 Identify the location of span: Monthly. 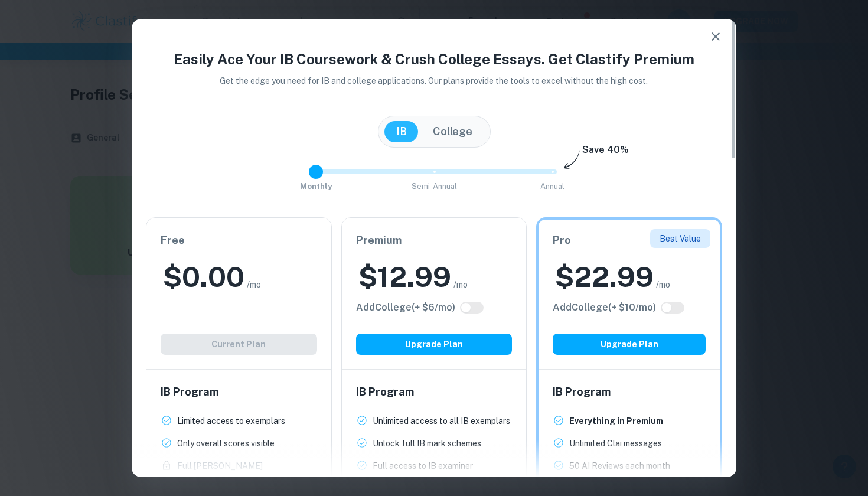
(316, 186).